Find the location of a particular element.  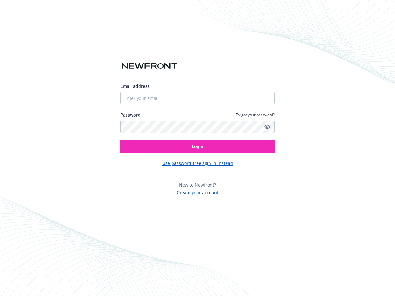

span: Email address is located at coordinates (135, 86).